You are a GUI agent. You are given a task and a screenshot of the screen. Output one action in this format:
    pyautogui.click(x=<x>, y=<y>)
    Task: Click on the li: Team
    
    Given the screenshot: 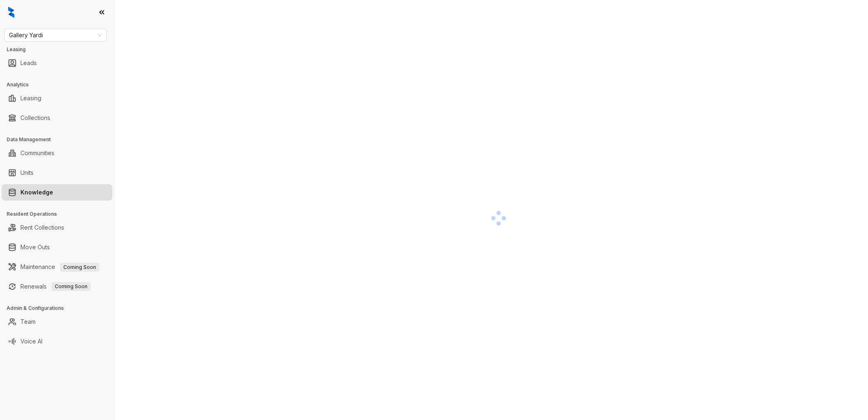 What is the action you would take?
    pyautogui.click(x=57, y=322)
    